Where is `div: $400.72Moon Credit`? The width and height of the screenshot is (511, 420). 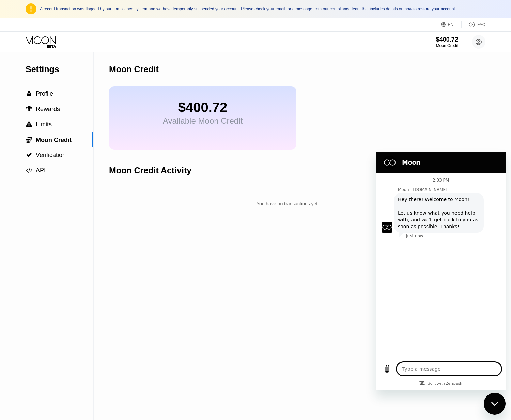
div: $400.72Moon Credit is located at coordinates (446, 42).